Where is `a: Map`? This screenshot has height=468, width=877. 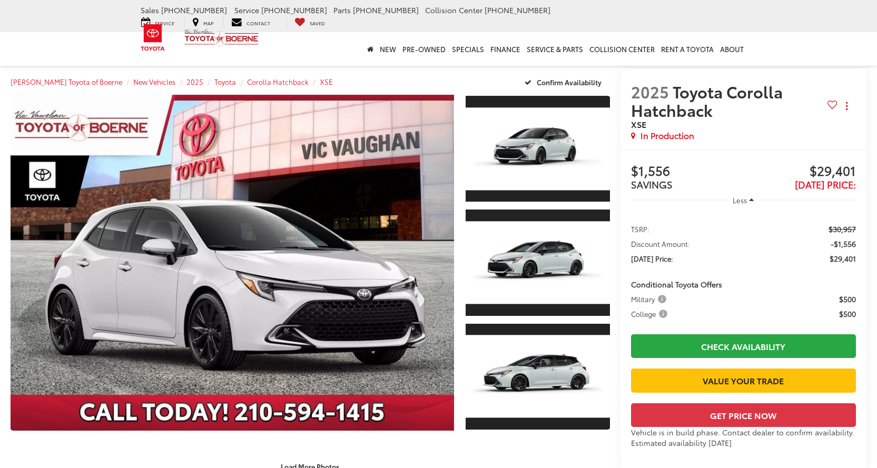
a: Map is located at coordinates (203, 23).